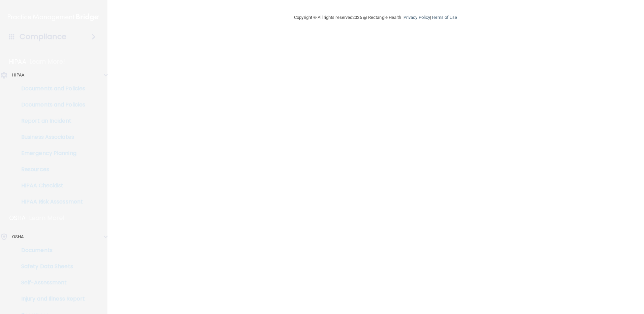 The image size is (644, 314). I want to click on p: Safety Data Sheets, so click(50, 266).